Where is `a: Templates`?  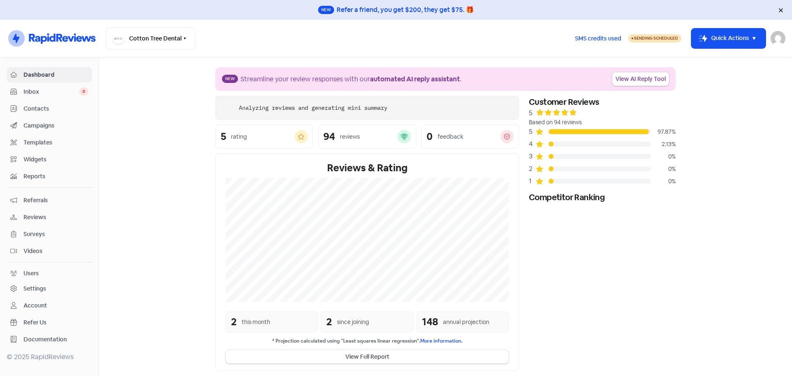 a: Templates is located at coordinates (49, 142).